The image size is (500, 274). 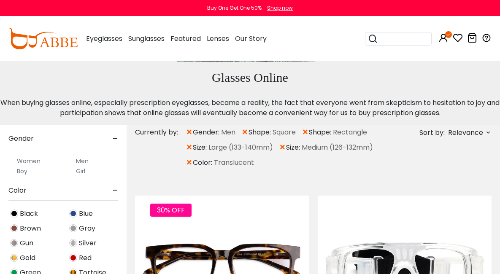 I want to click on label: Men, so click(x=82, y=161).